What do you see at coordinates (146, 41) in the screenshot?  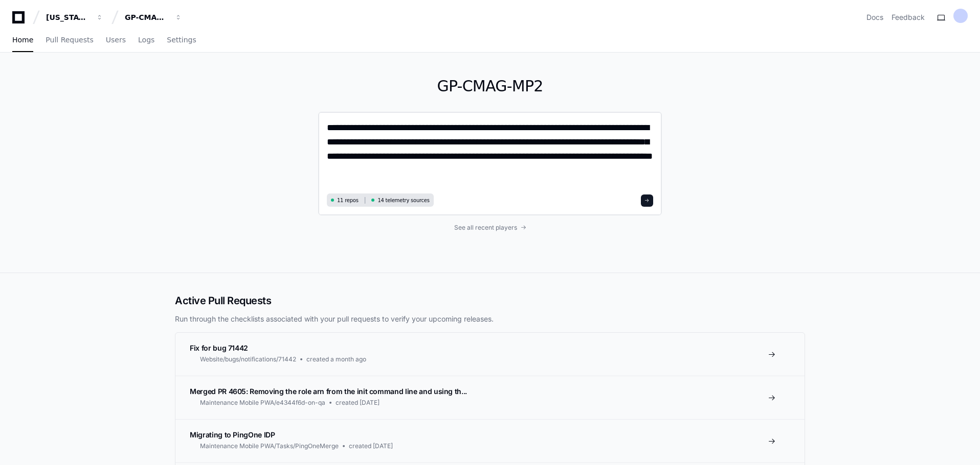 I see `a: Logs` at bounding box center [146, 41].